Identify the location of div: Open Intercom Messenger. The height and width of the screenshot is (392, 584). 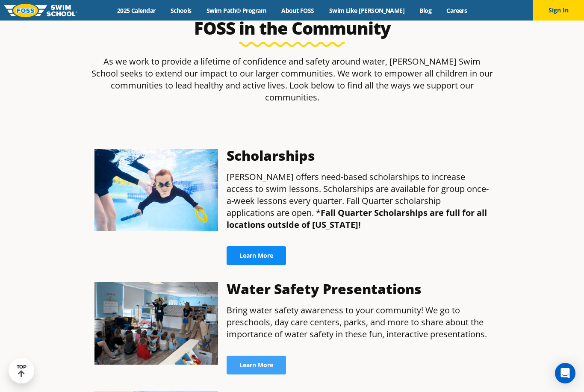
(565, 373).